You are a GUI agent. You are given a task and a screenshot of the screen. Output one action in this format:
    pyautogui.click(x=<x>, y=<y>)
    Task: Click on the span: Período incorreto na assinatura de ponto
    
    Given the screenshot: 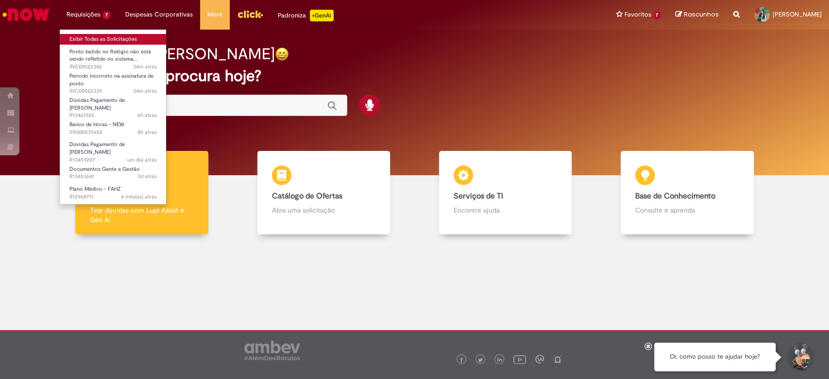 What is the action you would take?
    pyautogui.click(x=111, y=80)
    